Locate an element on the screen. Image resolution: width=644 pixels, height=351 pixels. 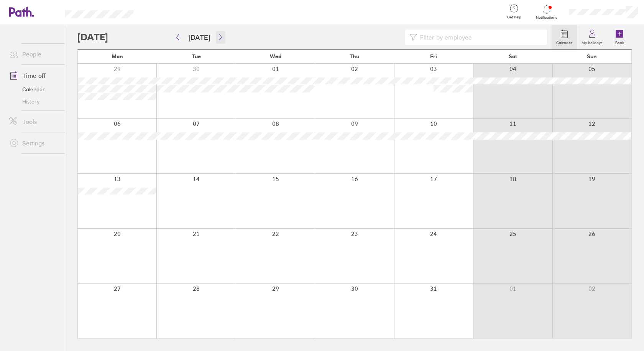
a: People is located at coordinates (34, 54).